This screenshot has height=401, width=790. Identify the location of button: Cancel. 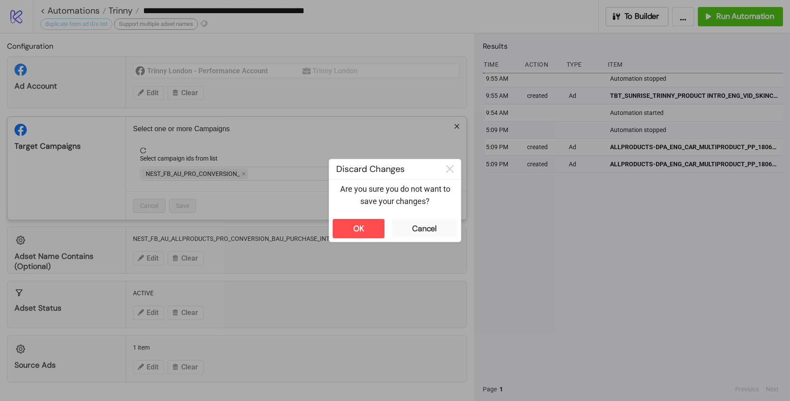
(425, 229).